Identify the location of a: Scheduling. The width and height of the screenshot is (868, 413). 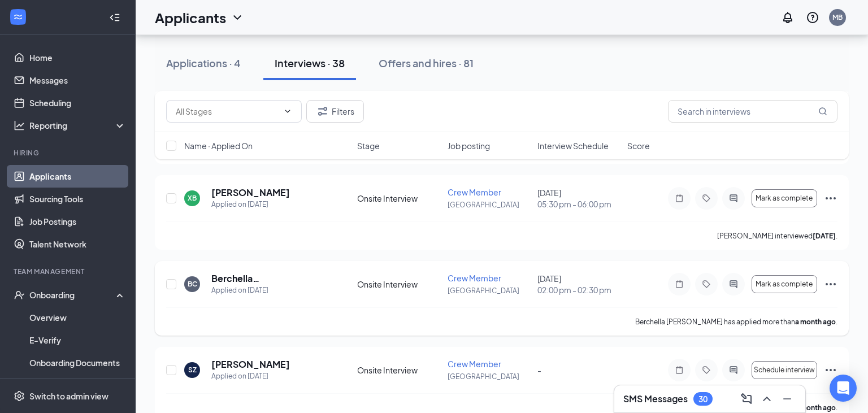
(77, 103).